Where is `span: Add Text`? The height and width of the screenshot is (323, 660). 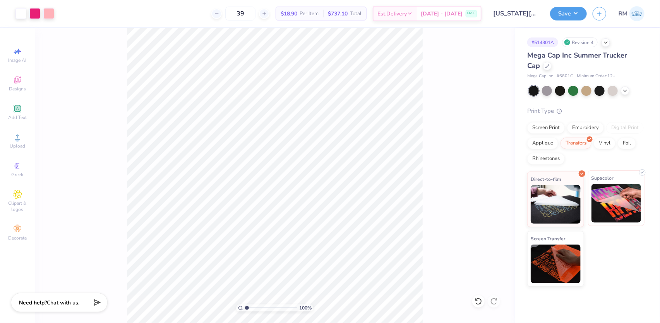 span: Add Text is located at coordinates (17, 118).